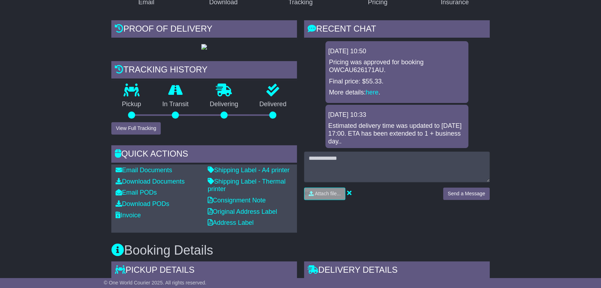 The height and width of the screenshot is (288, 601). Describe the element at coordinates (204, 71) in the screenshot. I see `div: Tracking history` at that location.